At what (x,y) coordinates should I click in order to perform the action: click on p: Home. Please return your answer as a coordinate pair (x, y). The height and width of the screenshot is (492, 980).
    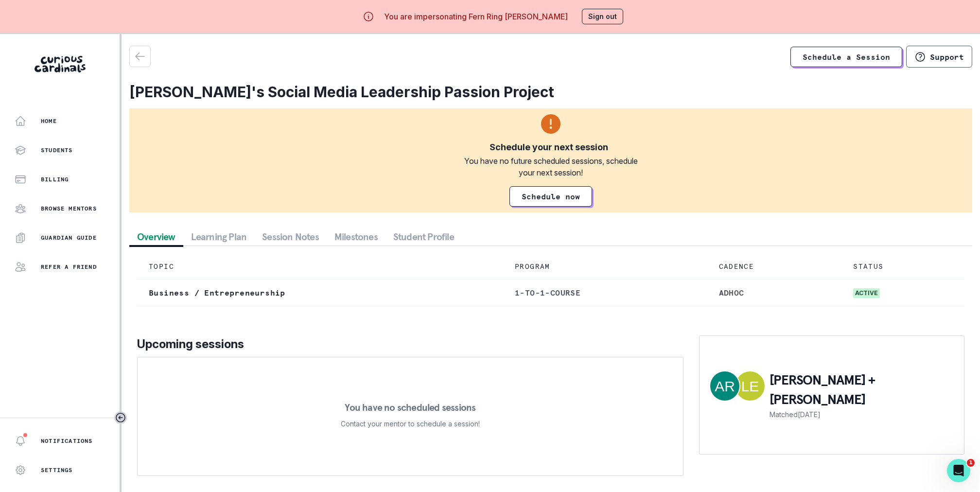
    Looking at the image, I should click on (49, 121).